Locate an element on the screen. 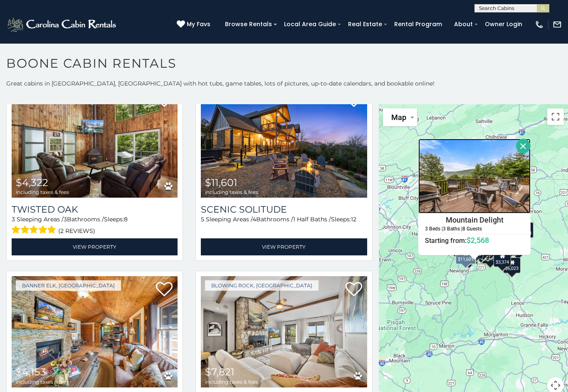  a: Browse Rentals is located at coordinates (248, 24).